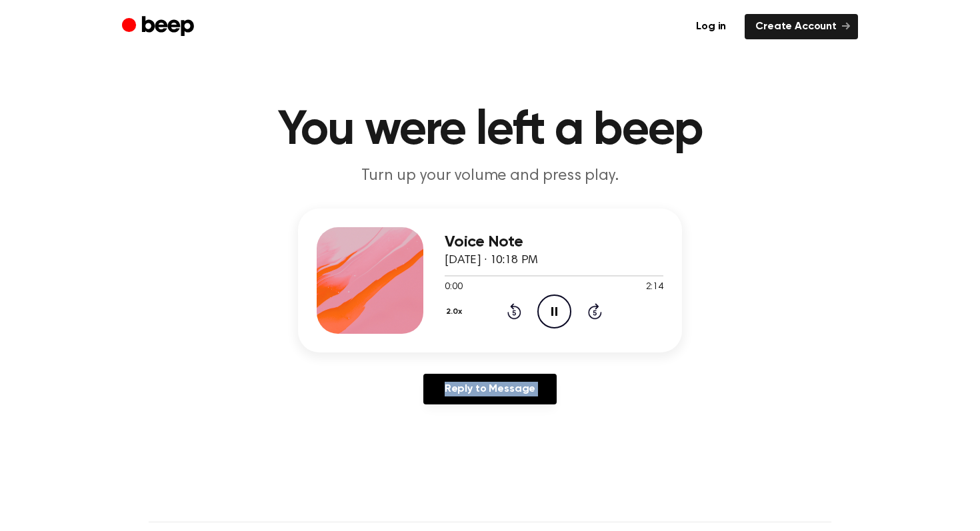 The image size is (980, 531). Describe the element at coordinates (456, 312) in the screenshot. I see `button: 2.0x` at that location.